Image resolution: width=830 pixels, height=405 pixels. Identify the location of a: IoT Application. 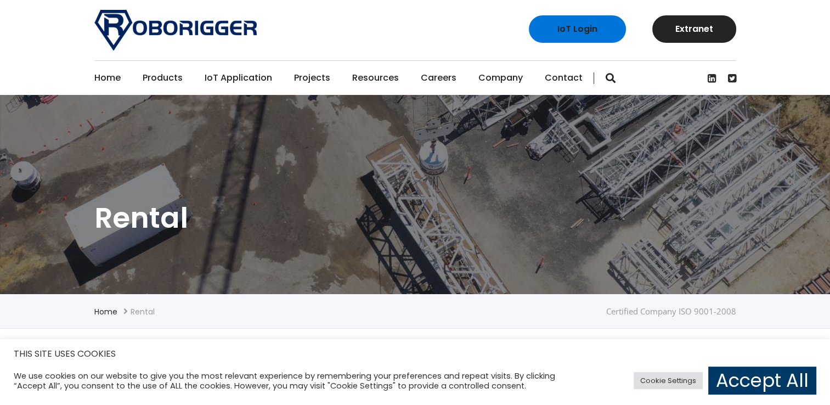
(238, 78).